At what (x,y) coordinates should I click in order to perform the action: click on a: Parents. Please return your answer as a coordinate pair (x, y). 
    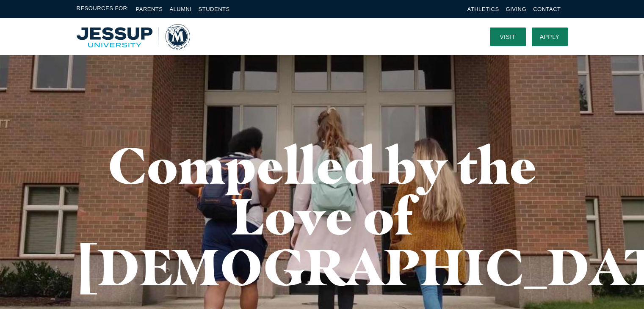
    Looking at the image, I should click on (150, 9).